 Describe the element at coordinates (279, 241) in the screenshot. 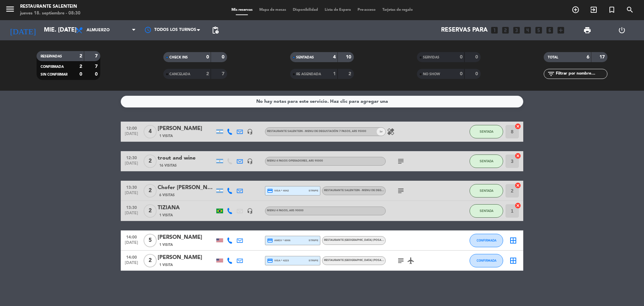

I see `span: amex * 6006` at that location.